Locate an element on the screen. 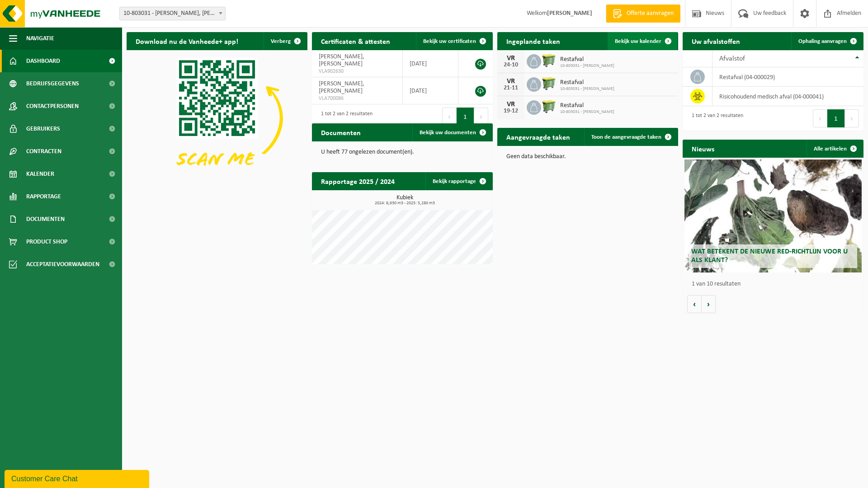 The image size is (868, 488). button: Vorige is located at coordinates (695, 304).